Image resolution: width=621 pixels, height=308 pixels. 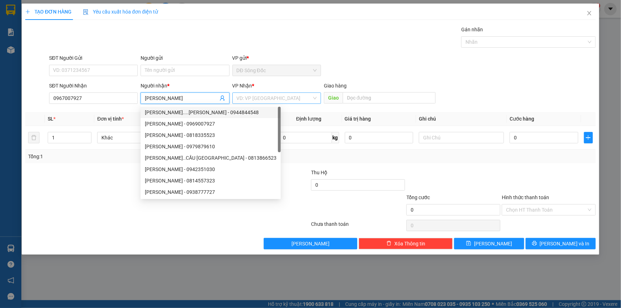 What do you see at coordinates (379, 138) in the screenshot?
I see `input: 0` at bounding box center [379, 138].